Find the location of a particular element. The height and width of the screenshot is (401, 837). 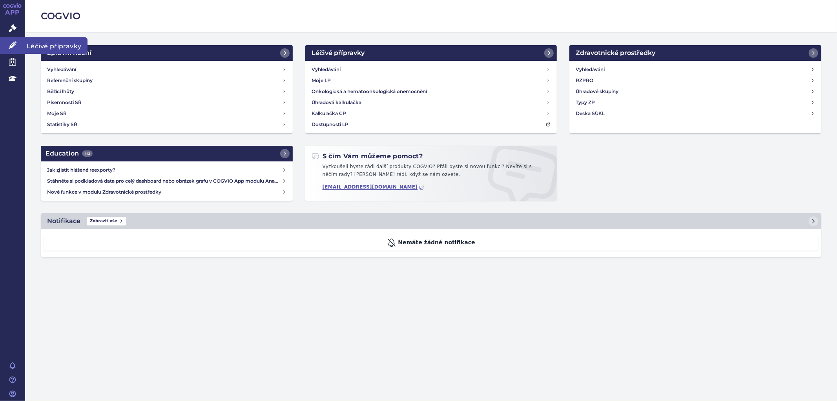

a: Stáhněte si podkladová data pro celý dashboard nebo obrázek grafu v COGVIO App modulu Analytics is located at coordinates (167, 181).